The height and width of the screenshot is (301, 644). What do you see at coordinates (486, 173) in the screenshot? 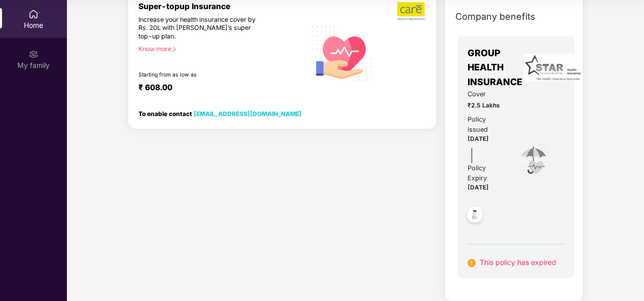
I see `div: Policy Expiry` at bounding box center [486, 173].